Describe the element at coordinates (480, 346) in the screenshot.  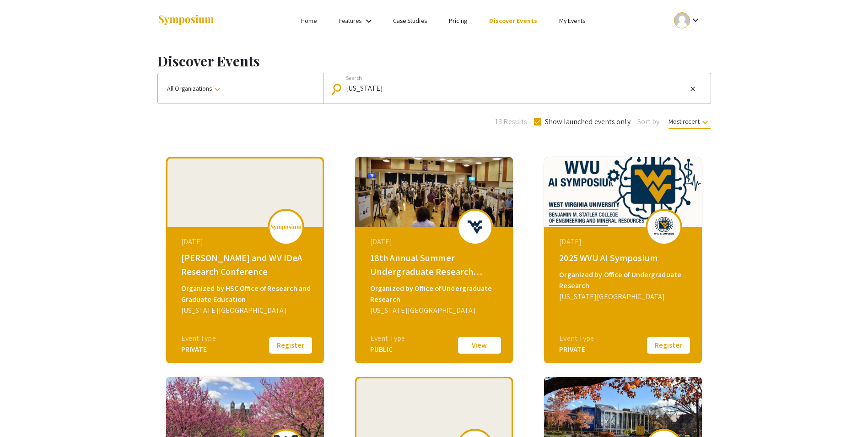
I see `button: View` at that location.